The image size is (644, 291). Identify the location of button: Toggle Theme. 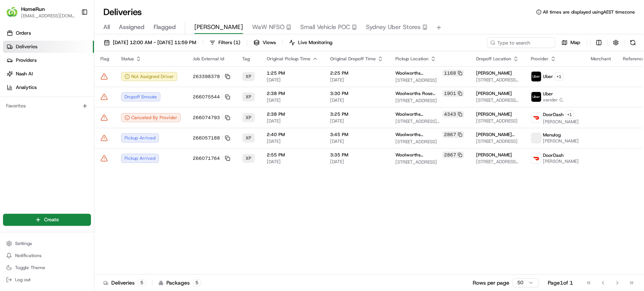
(47, 268).